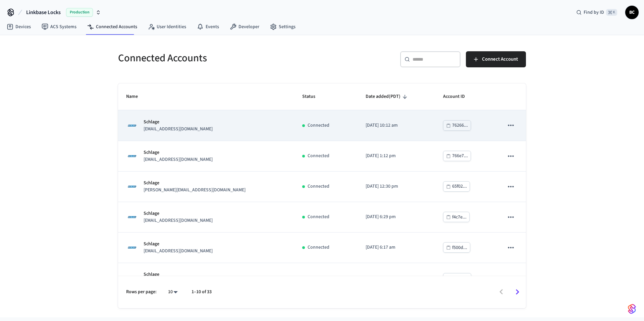 The height and width of the screenshot is (321, 644). Describe the element at coordinates (19, 27) in the screenshot. I see `a: Devices` at that location.